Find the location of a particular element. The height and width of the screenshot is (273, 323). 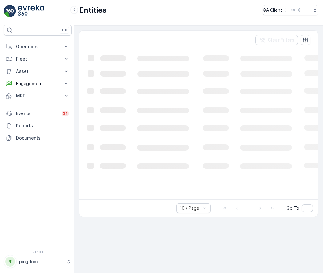

p: Entities is located at coordinates (93, 10).